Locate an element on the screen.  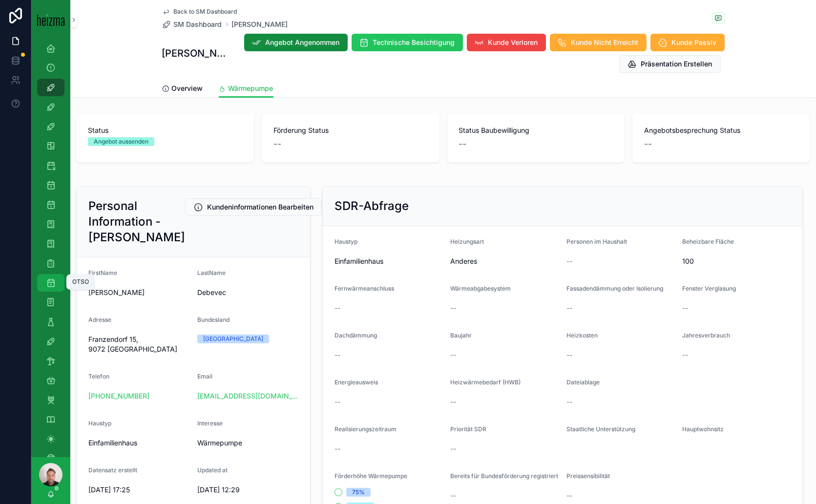
button: Präsentation Erstellen is located at coordinates (670, 64).